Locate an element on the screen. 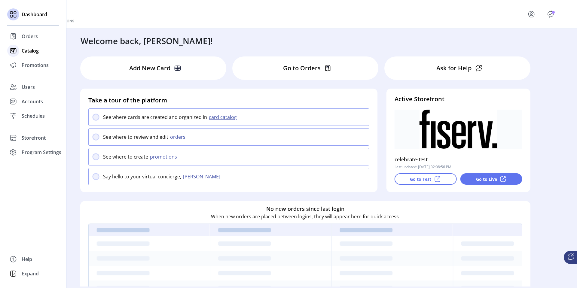  button: orders is located at coordinates (179, 137).